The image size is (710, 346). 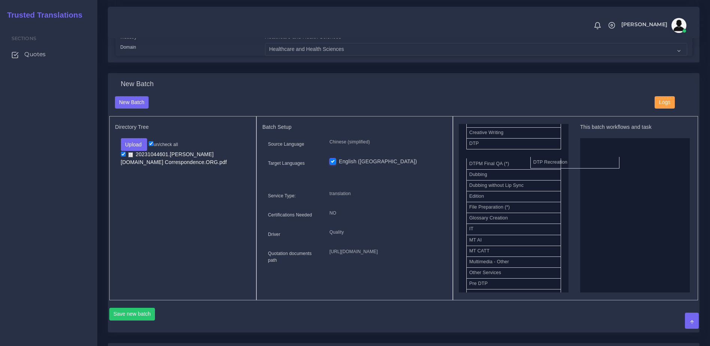 What do you see at coordinates (293, 257) in the screenshot?
I see `label: Quotation documents path` at bounding box center [293, 257].